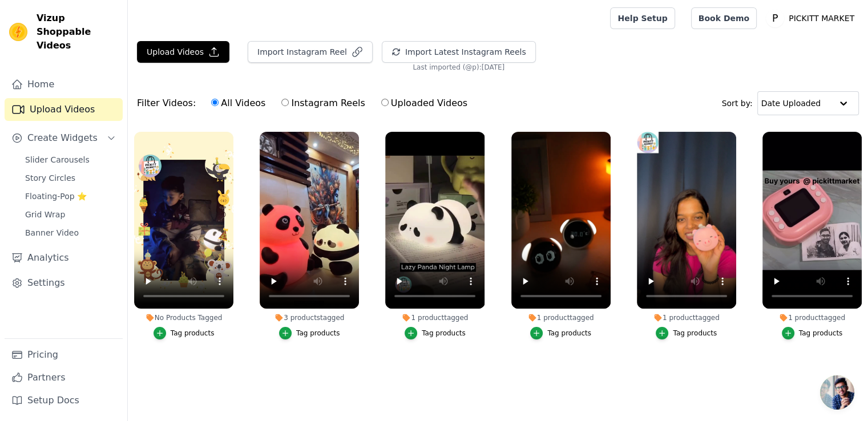 The width and height of the screenshot is (868, 421). What do you see at coordinates (64, 138) in the screenshot?
I see `button: Create Widgets` at bounding box center [64, 138].